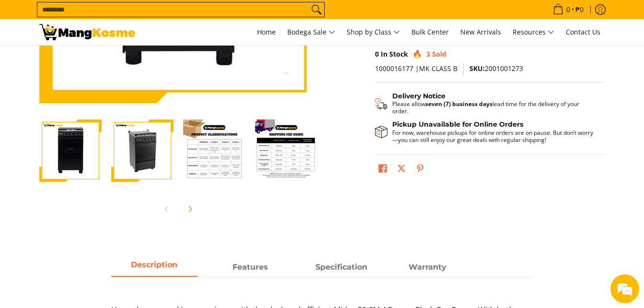  I want to click on a: Description 2, so click(342, 267).